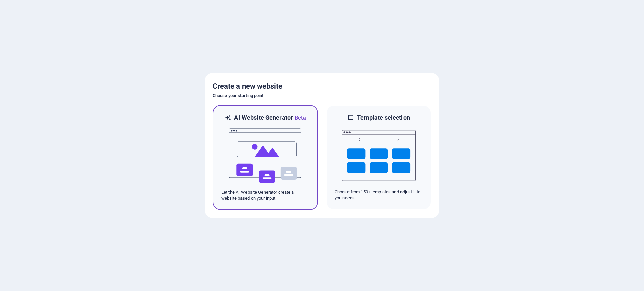  I want to click on p: Choose from 150+ templates and adjust it to you needs., so click(379, 195).